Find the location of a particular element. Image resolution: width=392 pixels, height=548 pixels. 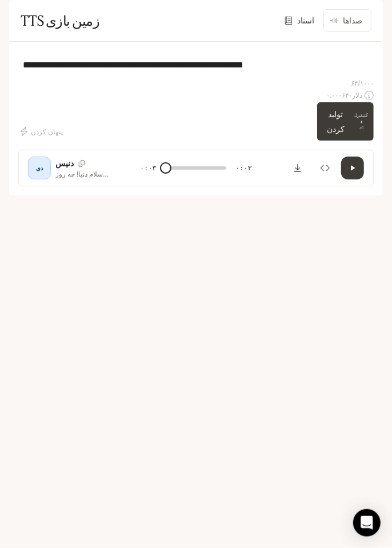

font: صداها is located at coordinates (352, 20).